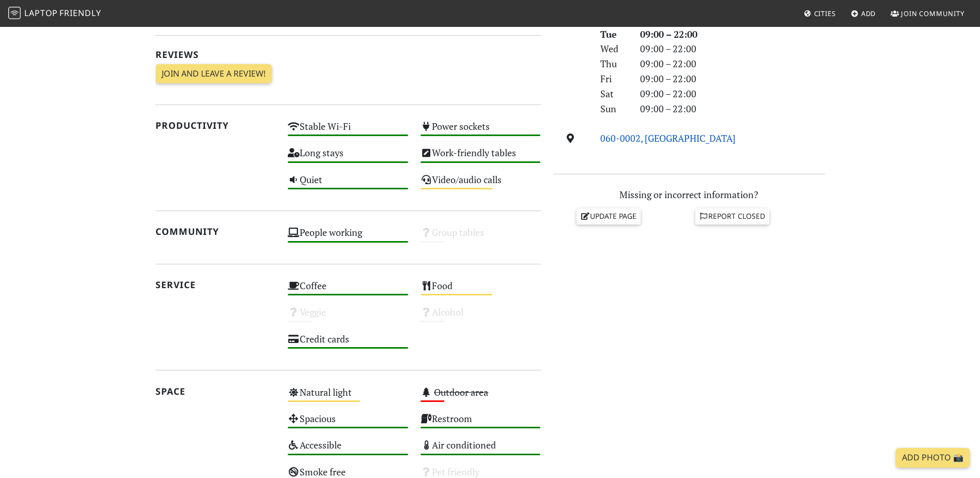 The width and height of the screenshot is (980, 478). Describe the element at coordinates (481, 157) in the screenshot. I see `div: Work-friendly tables` at that location.